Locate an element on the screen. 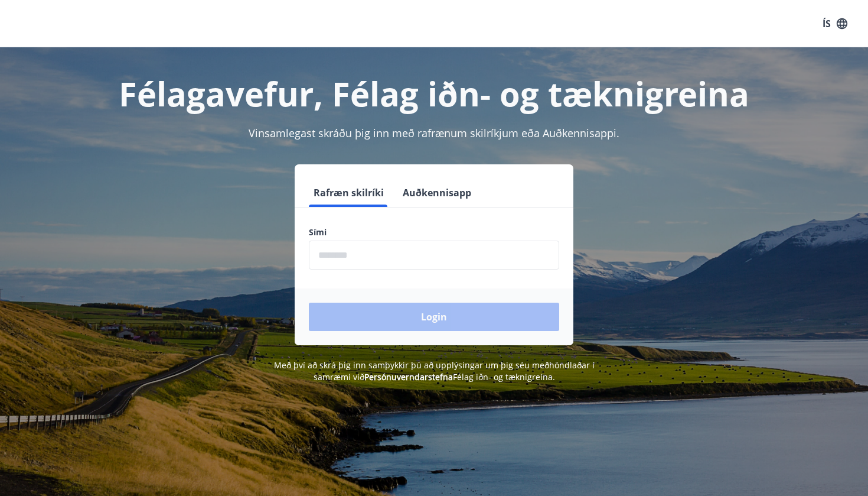 The height and width of the screenshot is (496, 868). button: ÍS is located at coordinates (835, 24).